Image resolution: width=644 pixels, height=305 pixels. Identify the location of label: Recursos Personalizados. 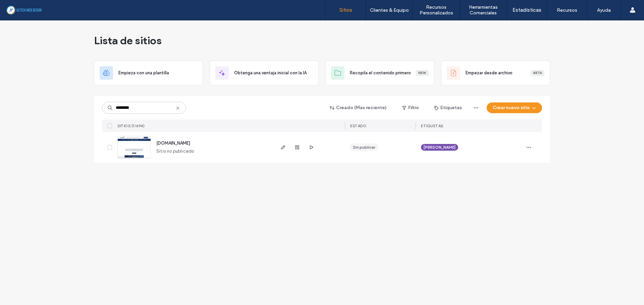
(436, 10).